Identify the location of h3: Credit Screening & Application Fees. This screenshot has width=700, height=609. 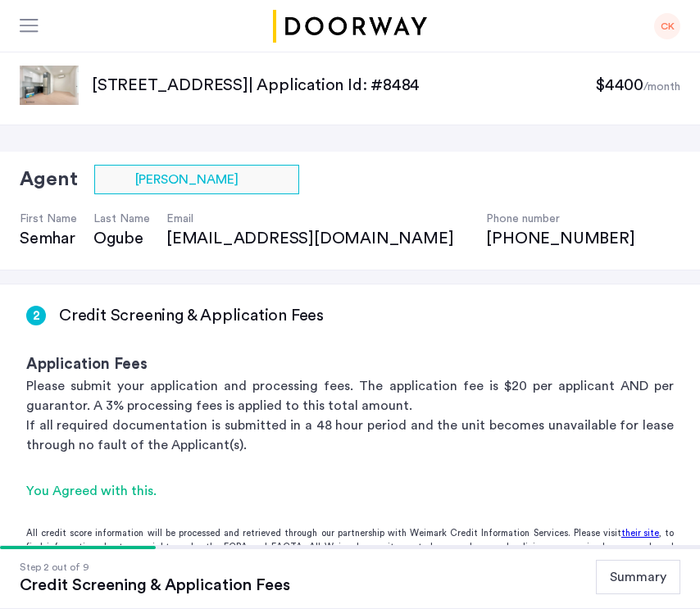
(191, 316).